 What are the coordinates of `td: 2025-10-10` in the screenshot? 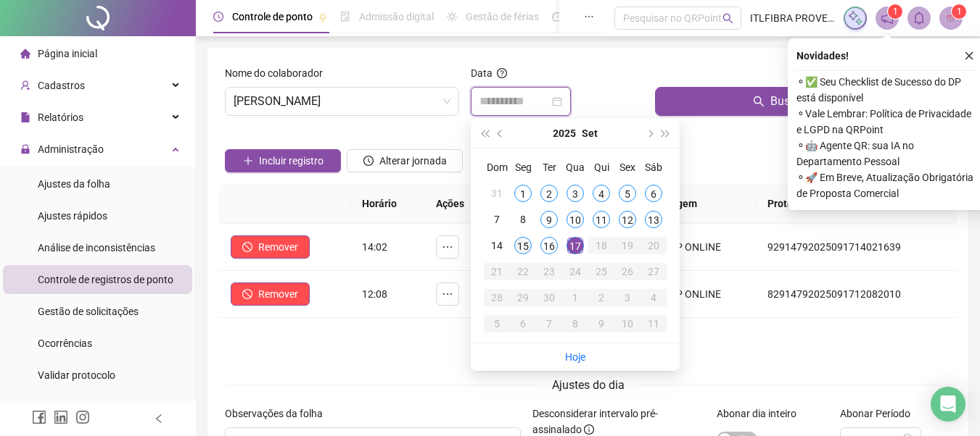 It's located at (627, 324).